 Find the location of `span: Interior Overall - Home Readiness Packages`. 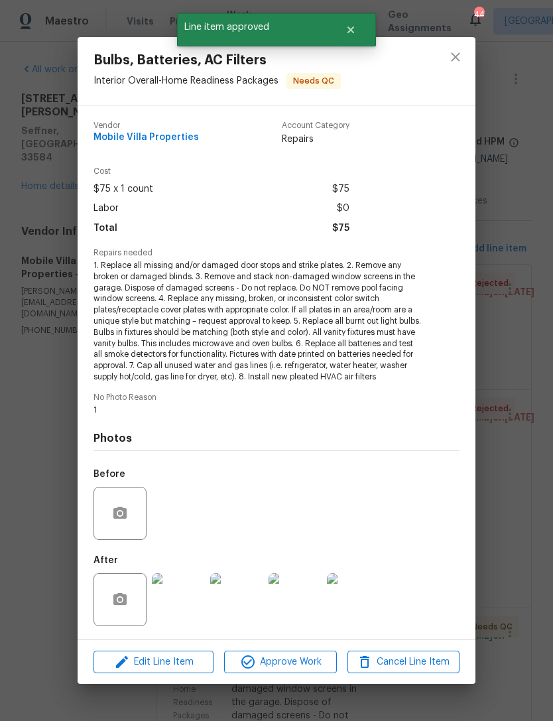

span: Interior Overall - Home Readiness Packages is located at coordinates (186, 81).